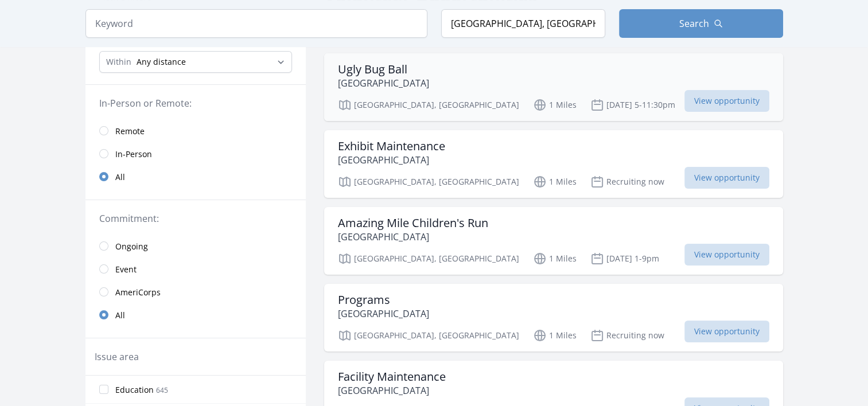 Image resolution: width=868 pixels, height=406 pixels. I want to click on legend: Commitment:, so click(196, 218).